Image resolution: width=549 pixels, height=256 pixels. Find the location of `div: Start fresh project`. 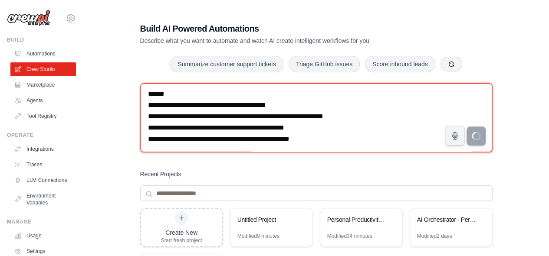

div: Start fresh project is located at coordinates (181, 241).